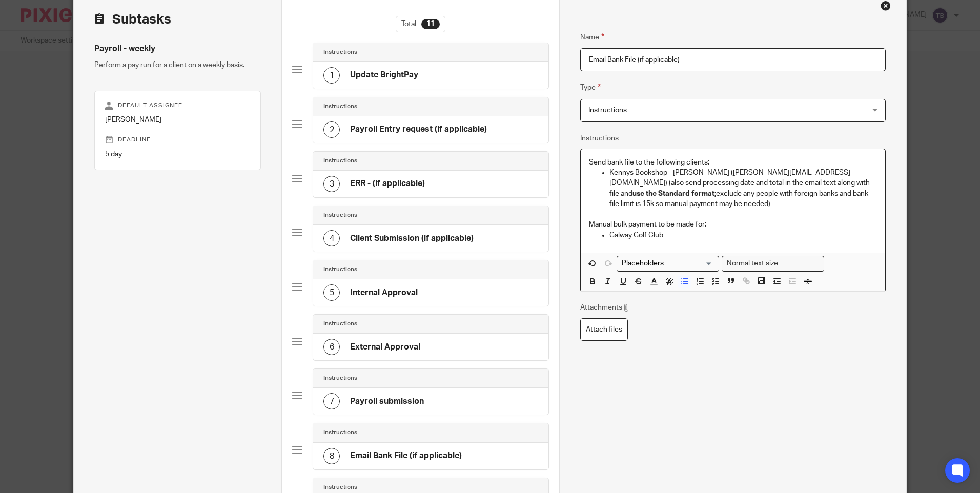 The image size is (980, 493). I want to click on h4: Payroll submission, so click(387, 402).